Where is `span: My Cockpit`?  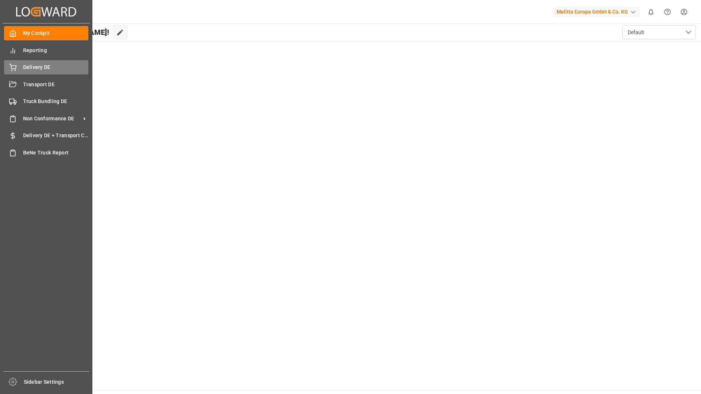 span: My Cockpit is located at coordinates (56, 33).